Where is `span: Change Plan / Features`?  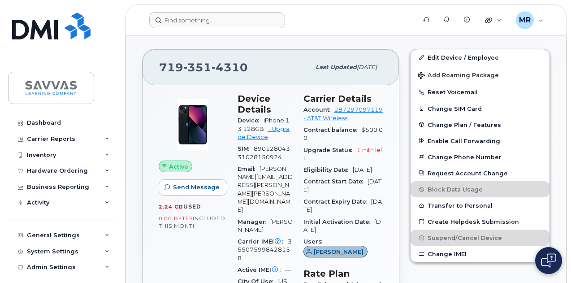
span: Change Plan / Features is located at coordinates (465, 124).